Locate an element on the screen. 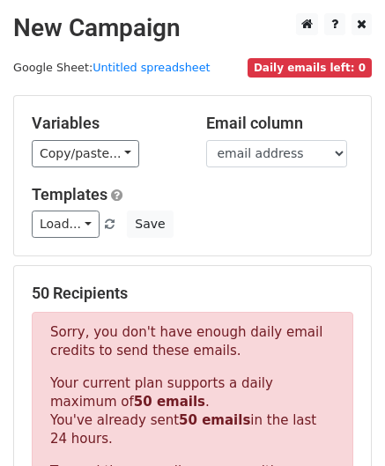 This screenshot has height=466, width=385. a: Daily emails left: 0 is located at coordinates (309, 67).